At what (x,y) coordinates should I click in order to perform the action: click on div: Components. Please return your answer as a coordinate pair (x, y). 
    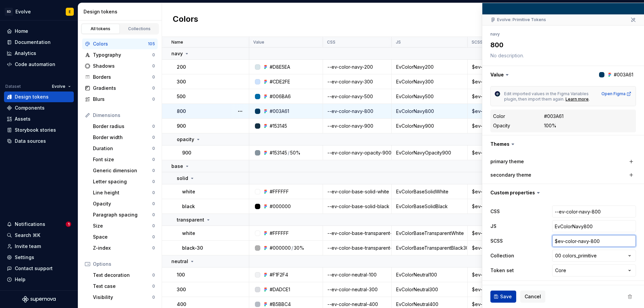
    Looking at the image, I should click on (29, 108).